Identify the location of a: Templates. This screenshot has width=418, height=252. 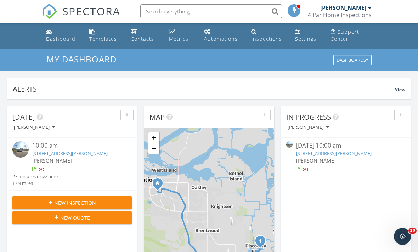
(104, 35).